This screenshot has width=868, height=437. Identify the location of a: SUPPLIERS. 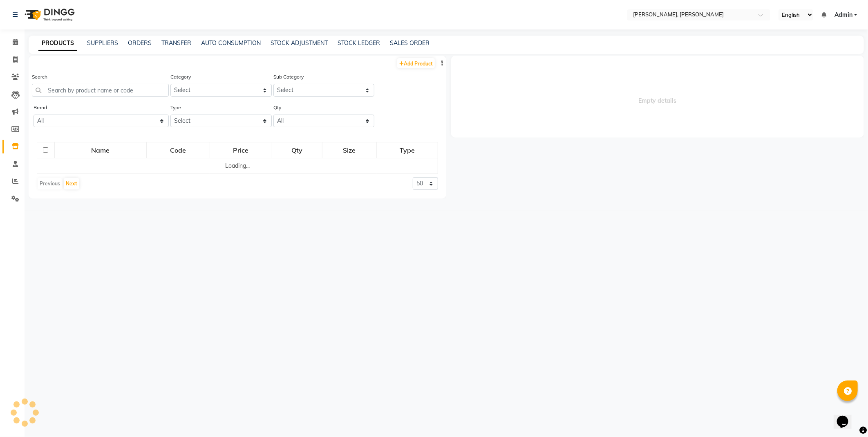
(103, 43).